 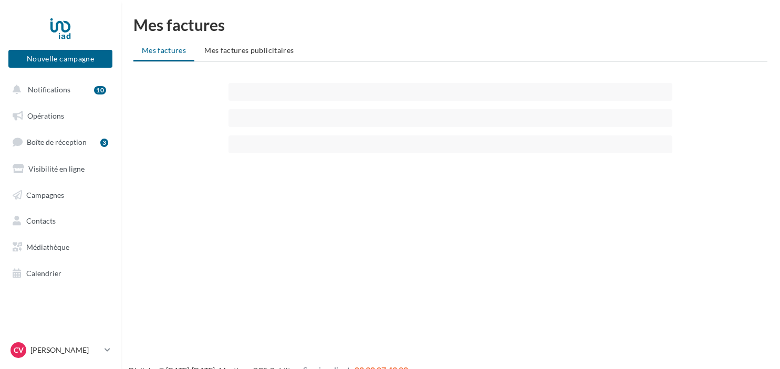 I want to click on div: 3, so click(x=104, y=143).